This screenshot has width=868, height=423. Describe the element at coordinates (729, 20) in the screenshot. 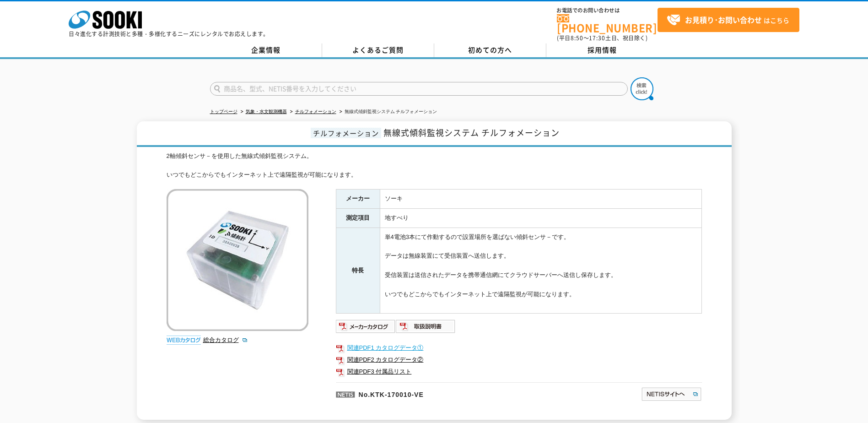

I see `a: お見積り･お問い合わせはこちら` at that location.